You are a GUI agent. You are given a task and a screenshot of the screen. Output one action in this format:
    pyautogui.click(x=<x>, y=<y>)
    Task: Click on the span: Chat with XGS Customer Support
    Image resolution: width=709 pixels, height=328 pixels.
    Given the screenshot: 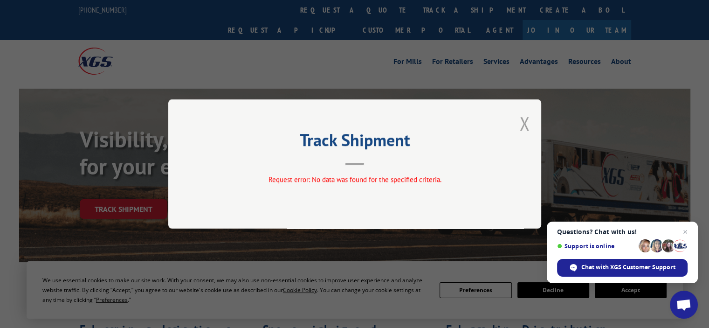 What is the action you would take?
    pyautogui.click(x=628, y=267)
    